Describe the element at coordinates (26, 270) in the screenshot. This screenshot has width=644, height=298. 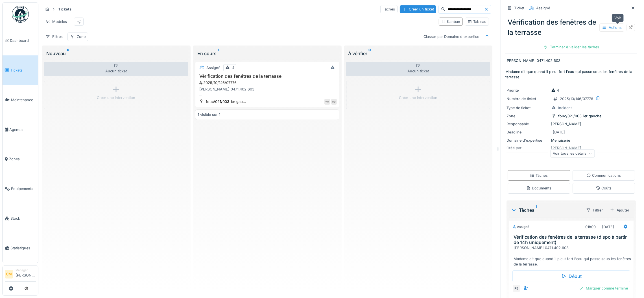
I see `div: Manager` at that location.